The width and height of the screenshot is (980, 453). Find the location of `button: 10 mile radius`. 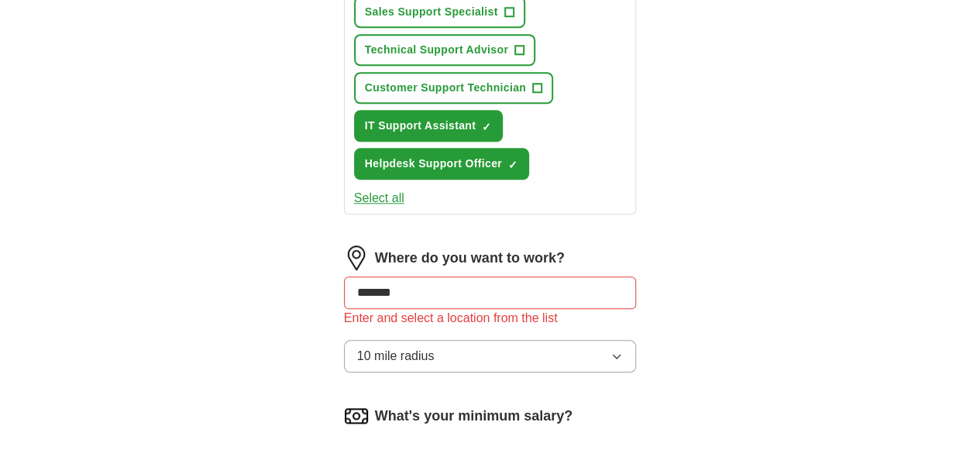

button: 10 mile radius is located at coordinates (490, 356).